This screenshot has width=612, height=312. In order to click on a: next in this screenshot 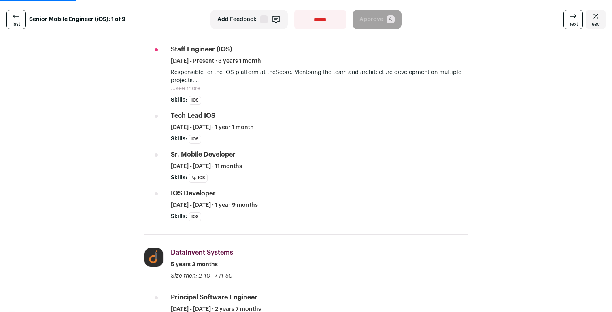, I will do `click(573, 19)`.